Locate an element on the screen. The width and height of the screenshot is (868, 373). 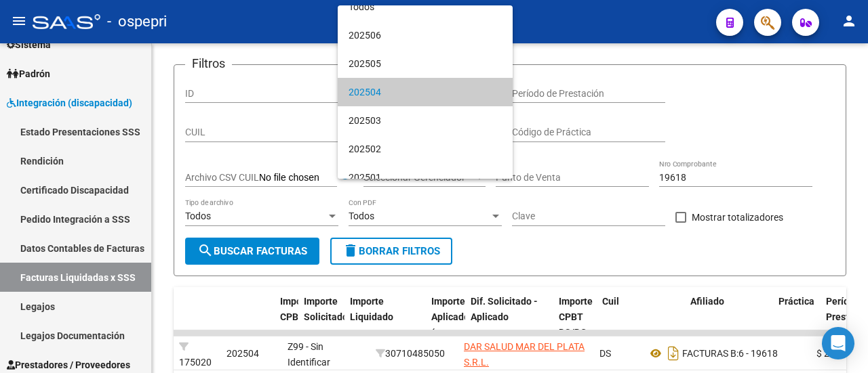
span: 202502 is located at coordinates (425, 149).